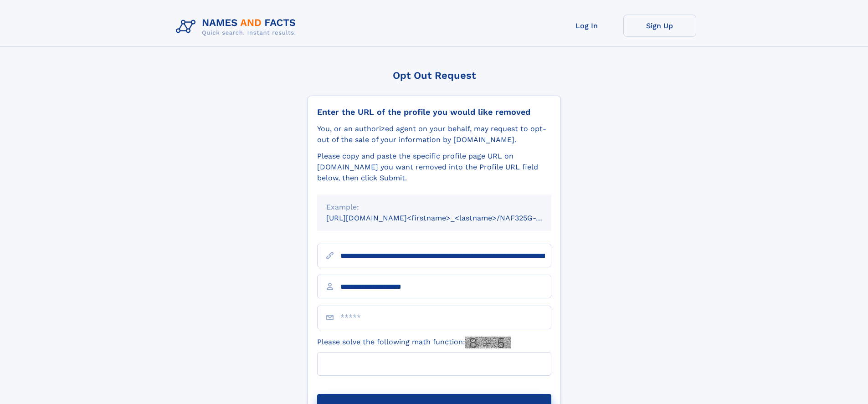 The image size is (868, 404). Describe the element at coordinates (434, 112) in the screenshot. I see `div: Enter the URL of the profile you would like removed` at that location.